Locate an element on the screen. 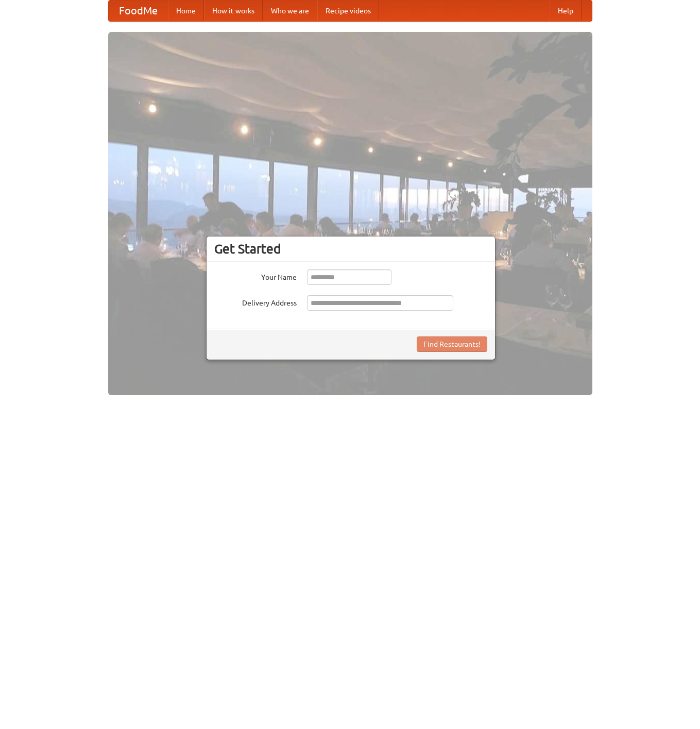 The image size is (700, 729). a: Who we are is located at coordinates (290, 11).